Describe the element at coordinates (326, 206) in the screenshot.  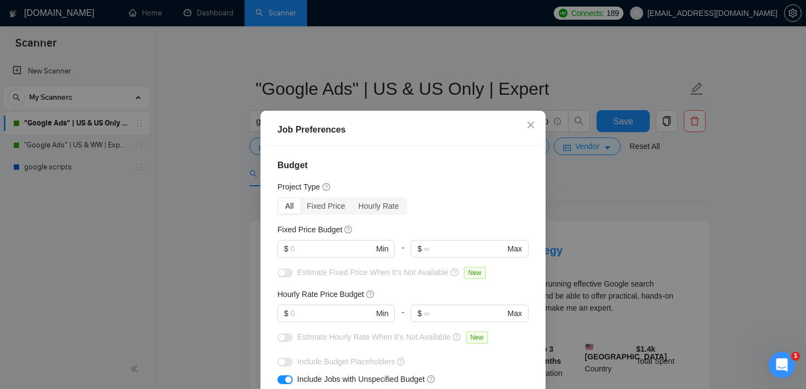
I see `div: Fixed Price` at that location.